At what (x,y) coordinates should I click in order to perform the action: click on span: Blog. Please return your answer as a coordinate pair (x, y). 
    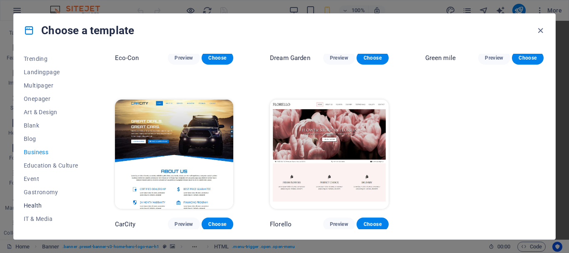
    Looking at the image, I should click on (51, 139).